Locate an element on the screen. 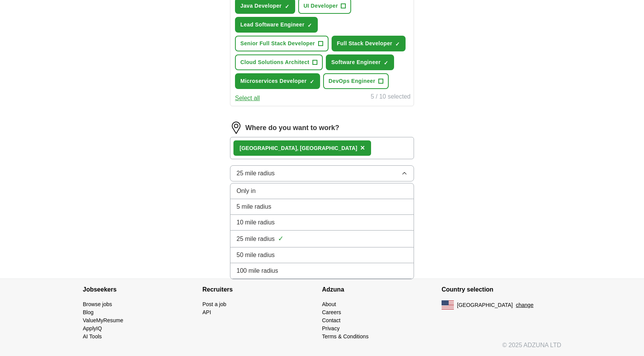 This screenshot has height=356, width=644. h4: Country selection is located at coordinates (502, 290).